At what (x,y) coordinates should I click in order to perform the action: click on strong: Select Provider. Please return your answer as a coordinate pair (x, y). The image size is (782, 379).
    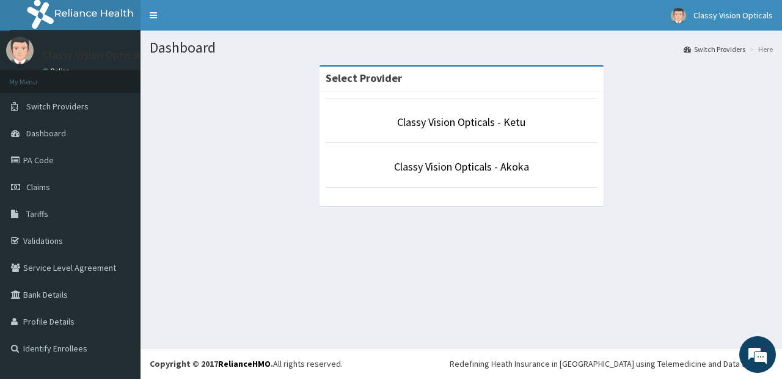
    Looking at the image, I should click on (363, 78).